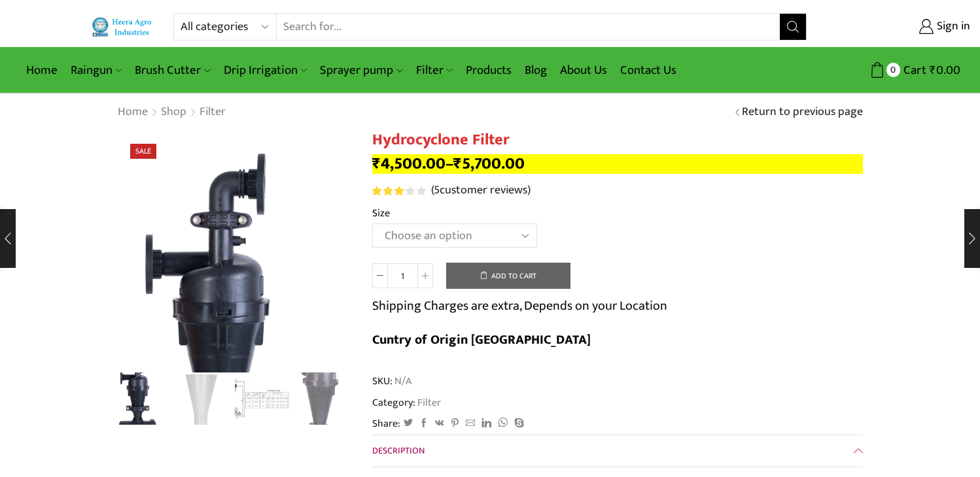 This screenshot has height=477, width=980. What do you see at coordinates (96, 70) in the screenshot?
I see `a: Raingun` at bounding box center [96, 70].